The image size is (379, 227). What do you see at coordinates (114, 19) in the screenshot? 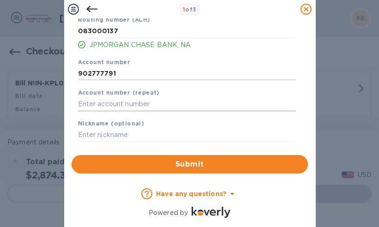
I see `b: Routing number (ACH)` at bounding box center [114, 19].